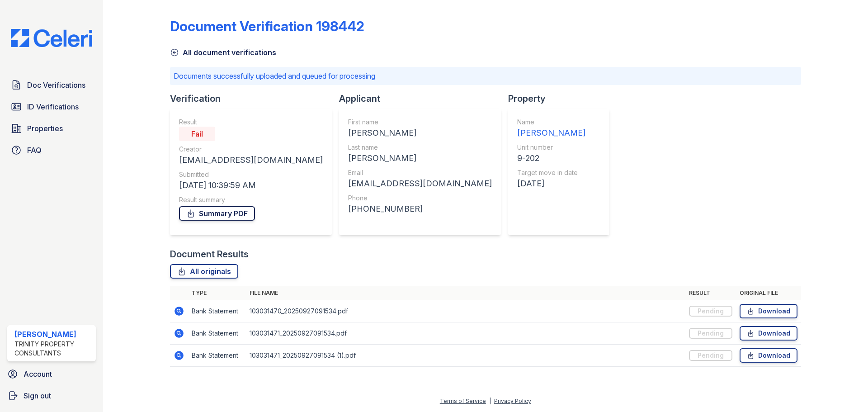 This screenshot has height=412, width=868. What do you see at coordinates (52, 395) in the screenshot?
I see `button: Sign out` at bounding box center [52, 395].